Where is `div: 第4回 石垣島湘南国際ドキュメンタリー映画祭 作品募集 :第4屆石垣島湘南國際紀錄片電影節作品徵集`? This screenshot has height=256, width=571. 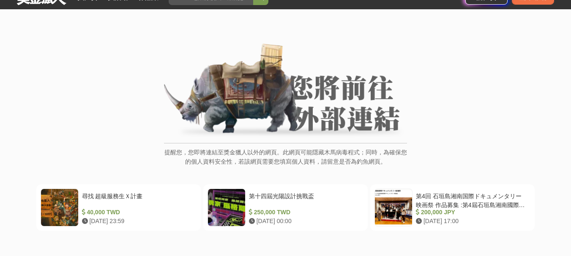 div: 第4回 石垣島湘南国際ドキュメンタリー映画祭 作品募集 :第4屆石垣島湘南國際紀錄片電影節作品徵集 is located at coordinates (471, 200).